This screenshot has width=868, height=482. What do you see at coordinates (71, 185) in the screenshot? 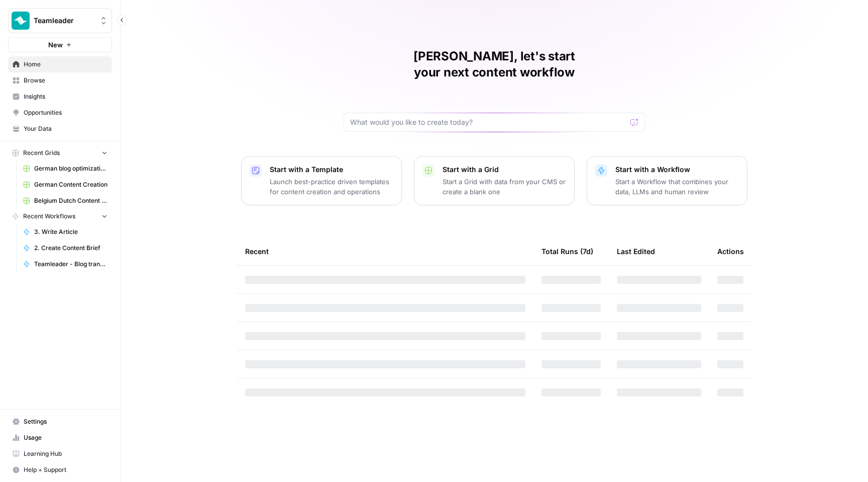
I see `span: German Content Creation` at bounding box center [71, 185].